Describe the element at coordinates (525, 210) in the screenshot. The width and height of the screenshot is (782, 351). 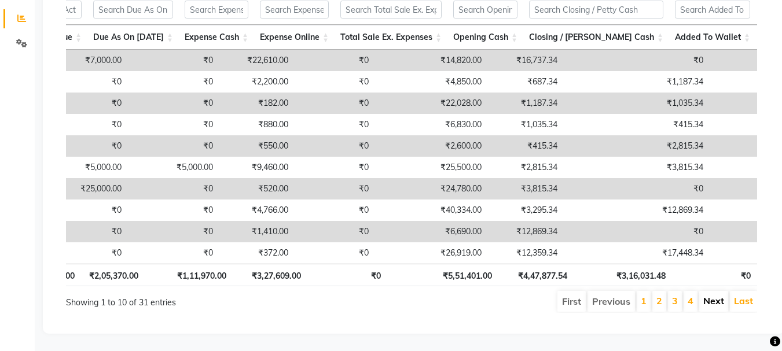
I see `td: ₹3,295.34` at that location.